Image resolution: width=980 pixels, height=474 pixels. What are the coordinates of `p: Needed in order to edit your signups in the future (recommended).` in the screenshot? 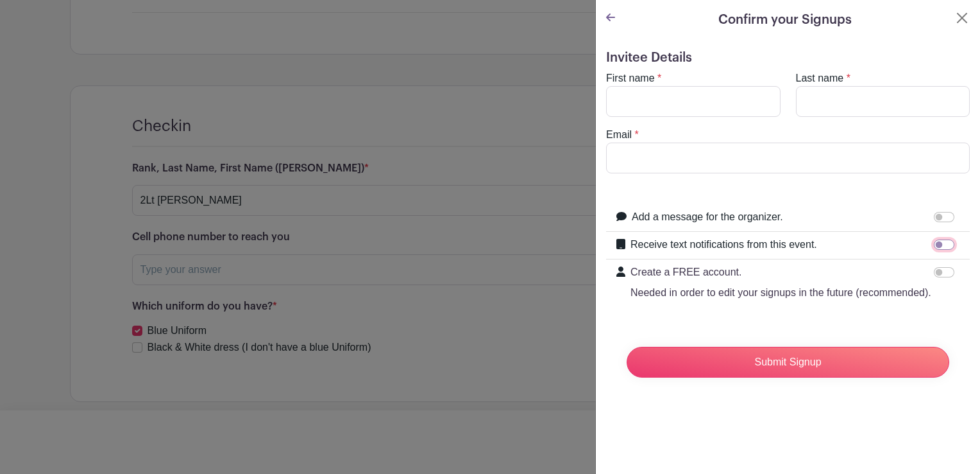 It's located at (781, 293).